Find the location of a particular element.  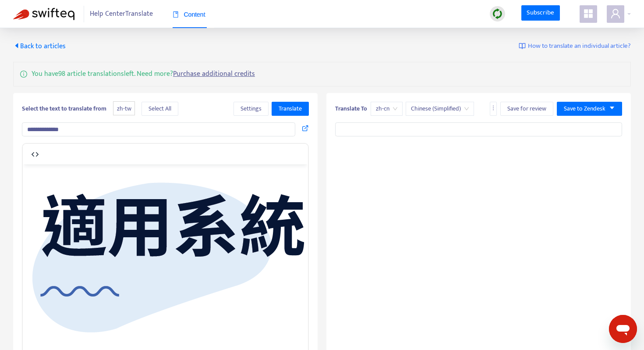

img: Swifteq is located at coordinates (44, 14).